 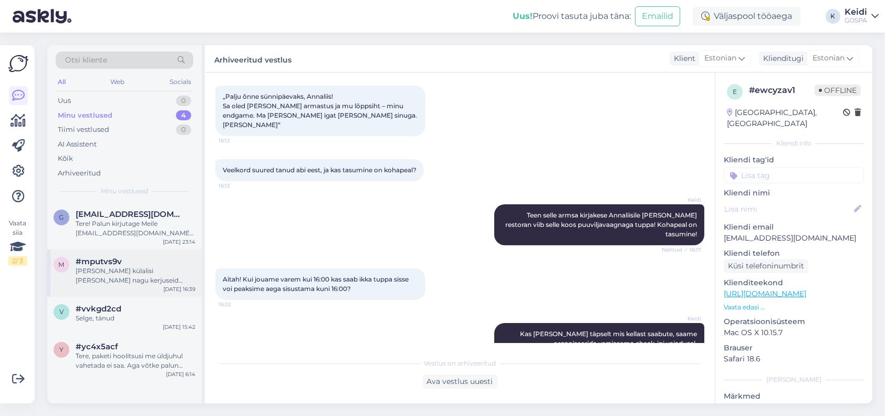 I want to click on span: y, so click(x=61, y=349).